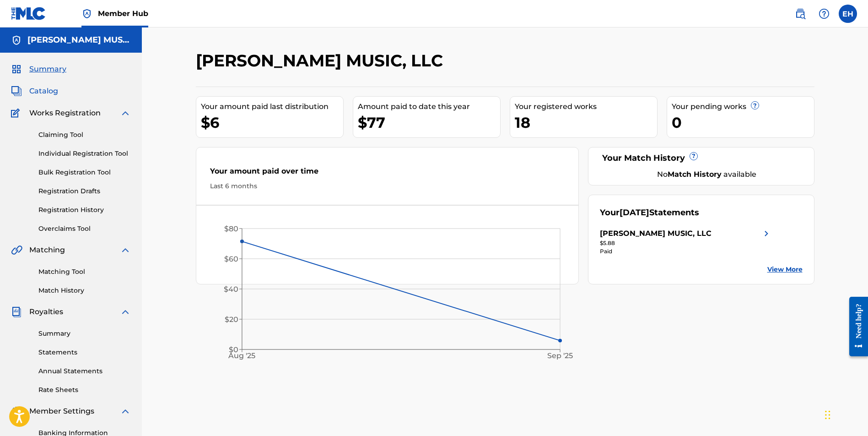  What do you see at coordinates (16, 36) in the screenshot?
I see `div: Open Resource Center` at bounding box center [16, 36].